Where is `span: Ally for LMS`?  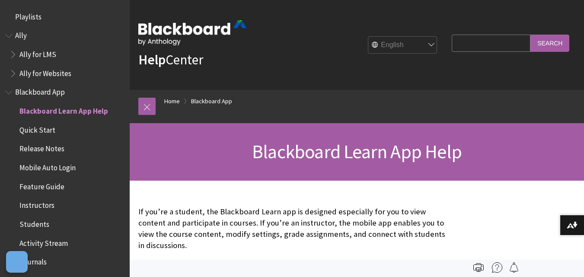 span: Ally for LMS is located at coordinates (38, 53).